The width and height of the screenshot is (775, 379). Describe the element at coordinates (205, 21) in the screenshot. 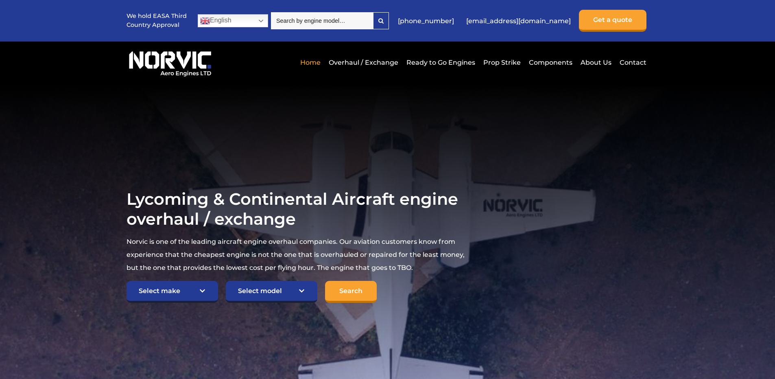

I see `img: en` at that location.